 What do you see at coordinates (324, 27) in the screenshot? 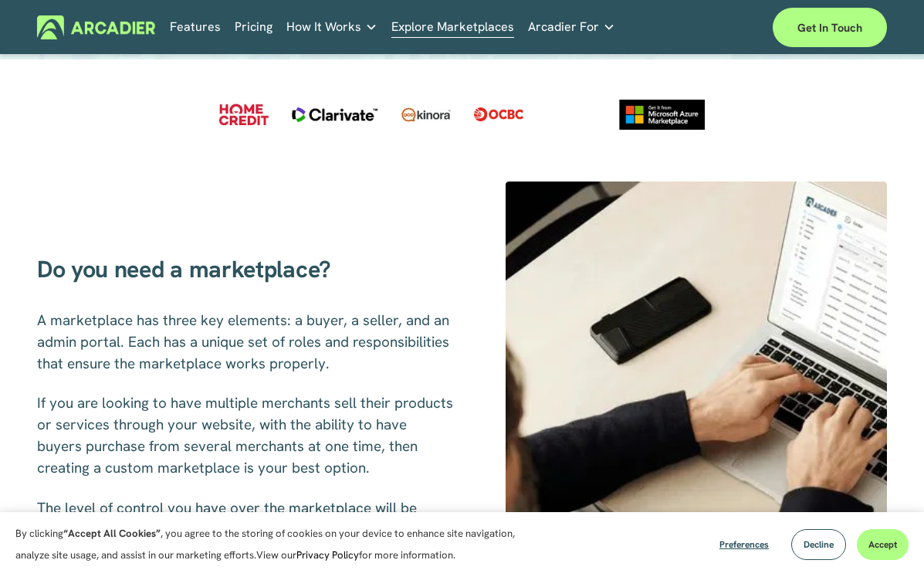
I see `span: How It Works` at bounding box center [324, 27].